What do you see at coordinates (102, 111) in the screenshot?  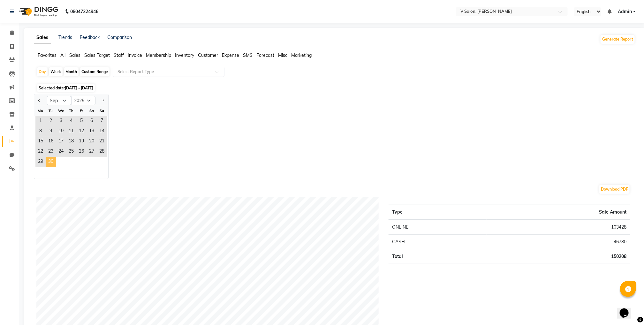 I see `div: Su` at bounding box center [102, 111].